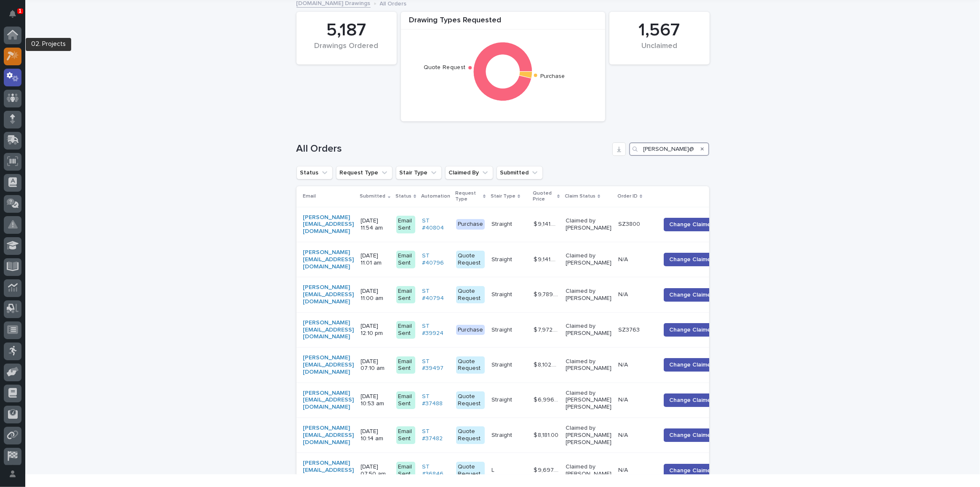 The image size is (980, 487). What do you see at coordinates (404, 196) in the screenshot?
I see `p: Status` at bounding box center [404, 196].